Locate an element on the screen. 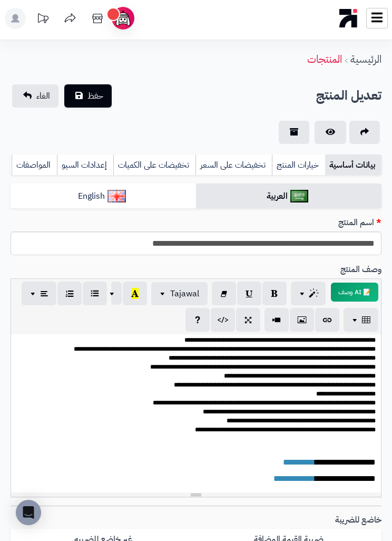 This screenshot has width=392, height=541. span: الغاء is located at coordinates (43, 96).